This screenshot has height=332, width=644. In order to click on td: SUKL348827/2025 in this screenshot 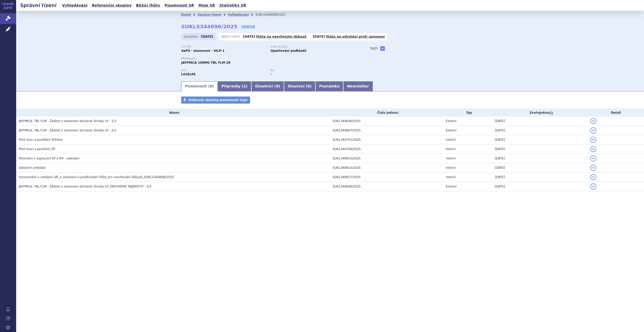, I will do `click(387, 177)`.